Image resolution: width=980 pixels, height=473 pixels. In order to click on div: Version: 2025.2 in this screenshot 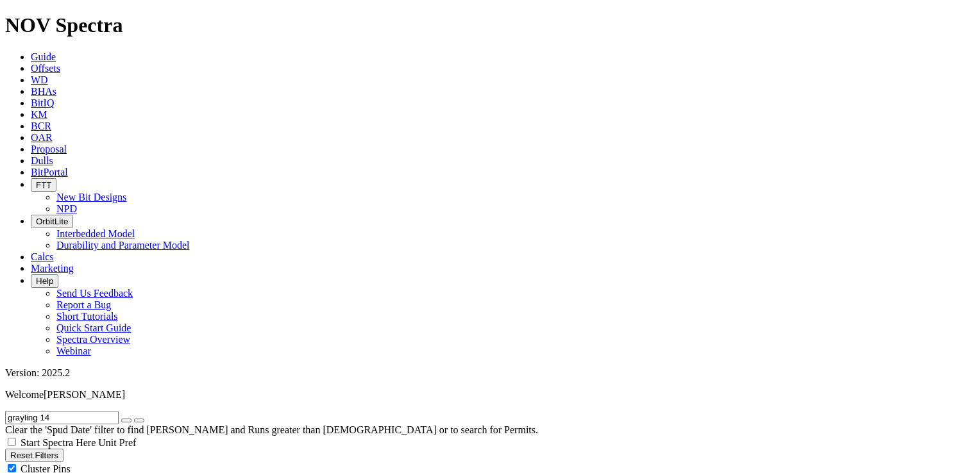, I will do `click(490, 373)`.